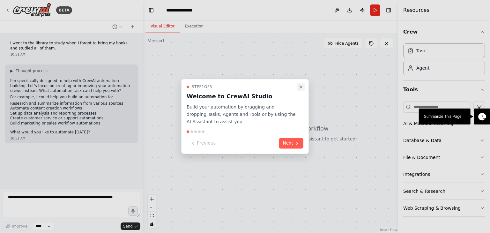  Describe the element at coordinates (301, 87) in the screenshot. I see `button: Close walkthrough` at that location.